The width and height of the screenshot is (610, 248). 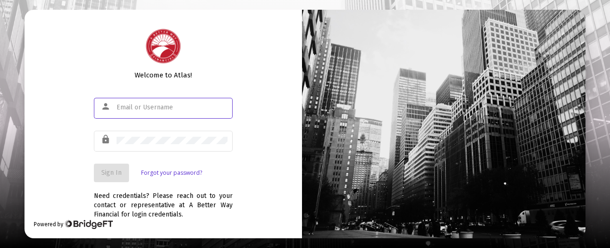 I want to click on mat-icon: lock, so click(x=106, y=139).